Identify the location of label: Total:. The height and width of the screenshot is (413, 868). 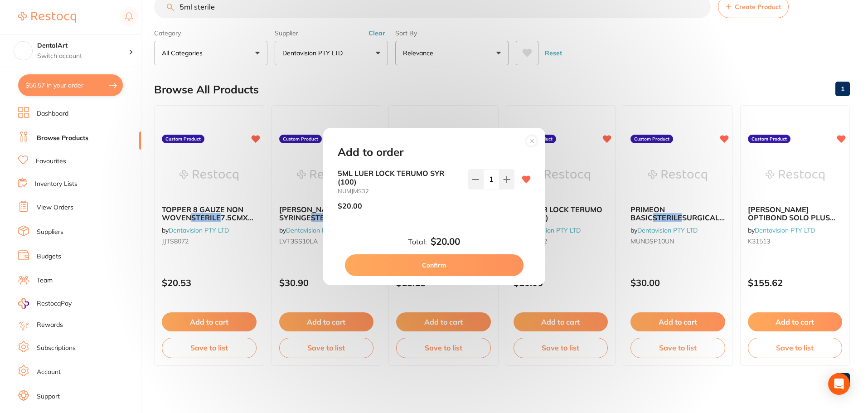
(417, 241).